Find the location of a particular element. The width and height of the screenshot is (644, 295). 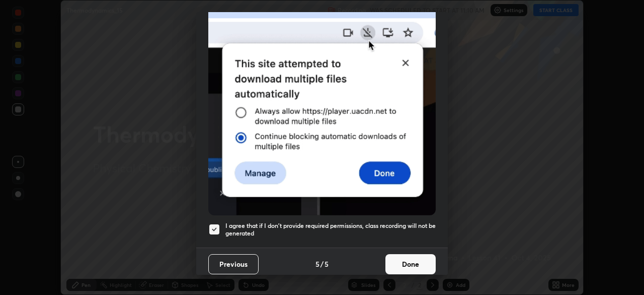

button: Done is located at coordinates (411, 264).